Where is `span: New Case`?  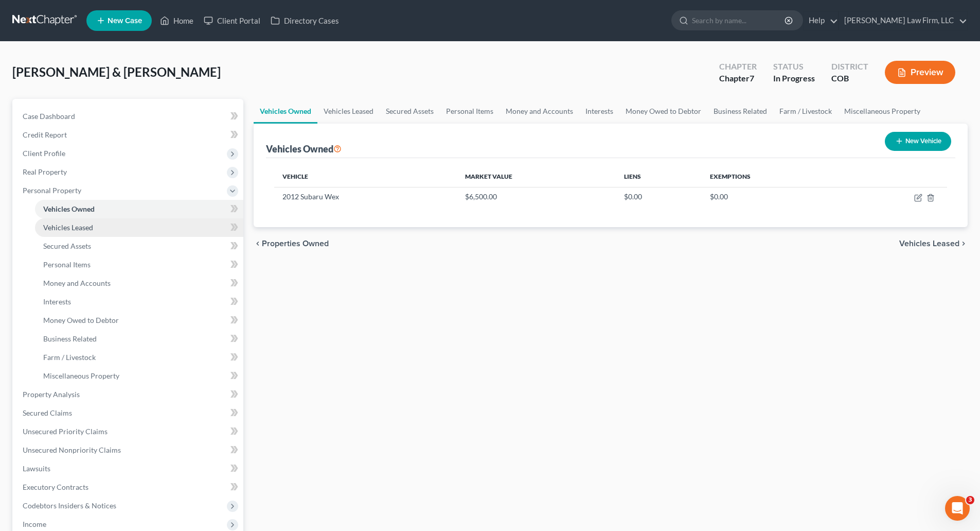
span: New Case is located at coordinates (125, 21).